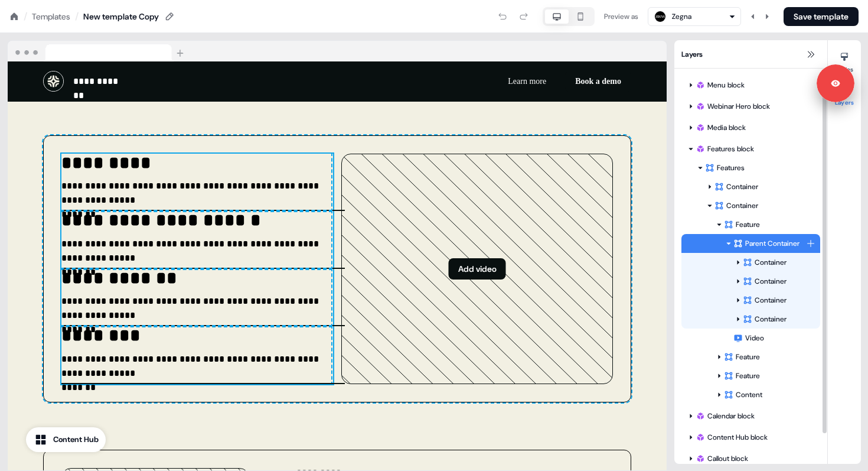 This screenshot has height=471, width=868. Describe the element at coordinates (751, 55) in the screenshot. I see `div: Layers` at that location.